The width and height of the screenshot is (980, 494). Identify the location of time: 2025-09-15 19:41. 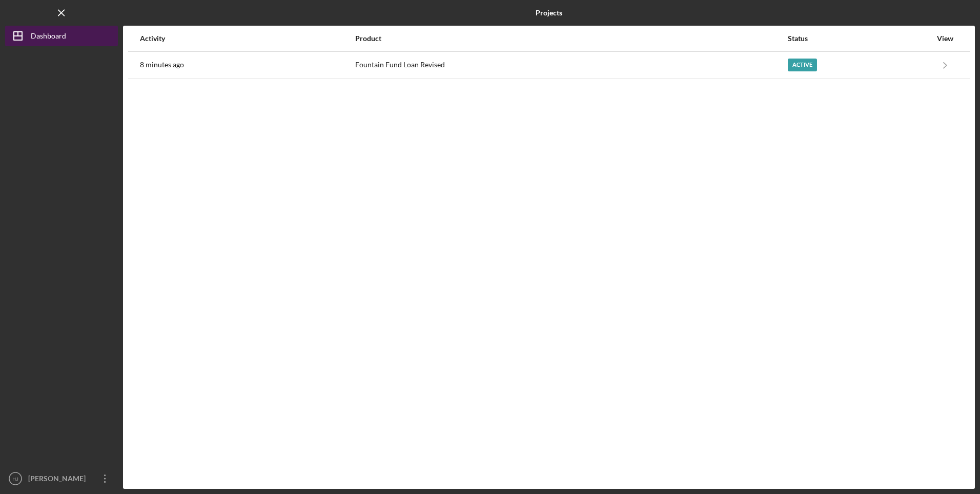
(162, 65).